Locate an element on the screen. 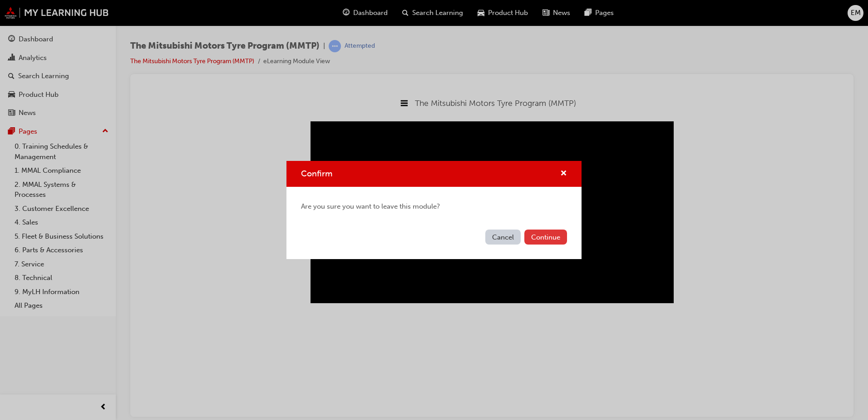  span: cross-icon is located at coordinates (563, 174).